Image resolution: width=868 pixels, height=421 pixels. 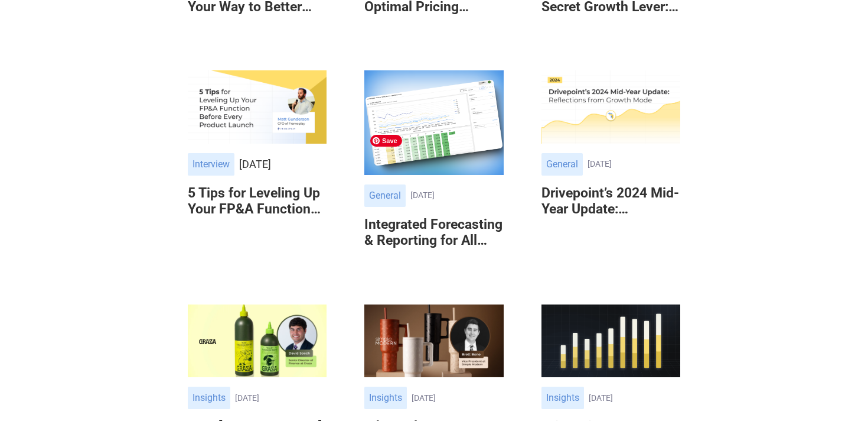 I want to click on img: Drivepoint EOY Update: A Look Back at 2023 (and a Sneak Peek at the AI-Driven Finance Future), so click(x=611, y=341).